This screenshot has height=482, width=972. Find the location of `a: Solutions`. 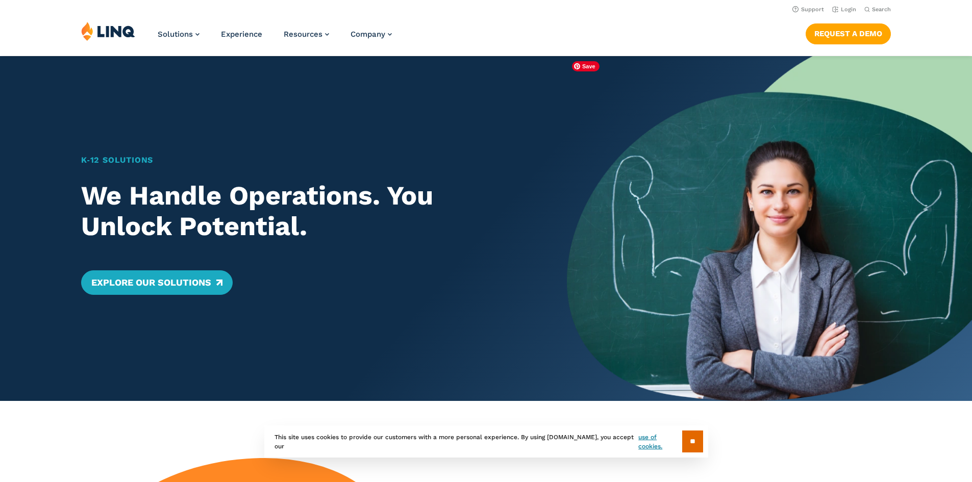

a: Solutions is located at coordinates (179, 34).